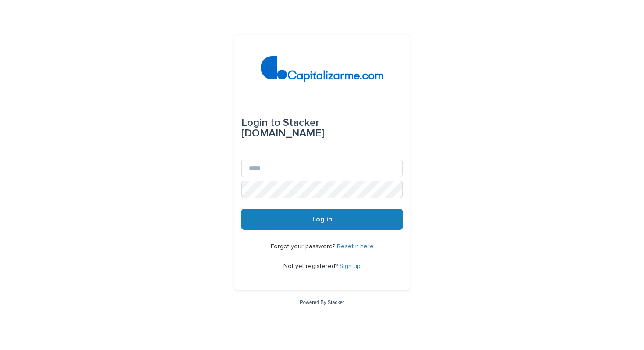  Describe the element at coordinates (312, 266) in the screenshot. I see `span: Not yet registered?` at that location.